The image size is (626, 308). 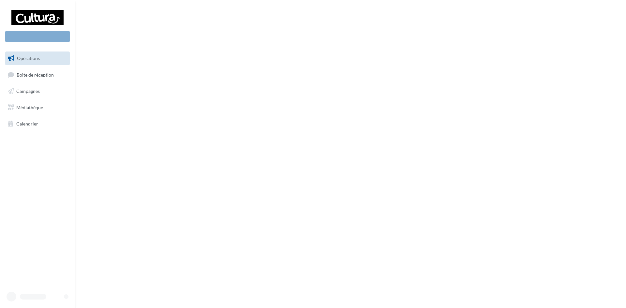 I want to click on a: Opérations, so click(x=37, y=58).